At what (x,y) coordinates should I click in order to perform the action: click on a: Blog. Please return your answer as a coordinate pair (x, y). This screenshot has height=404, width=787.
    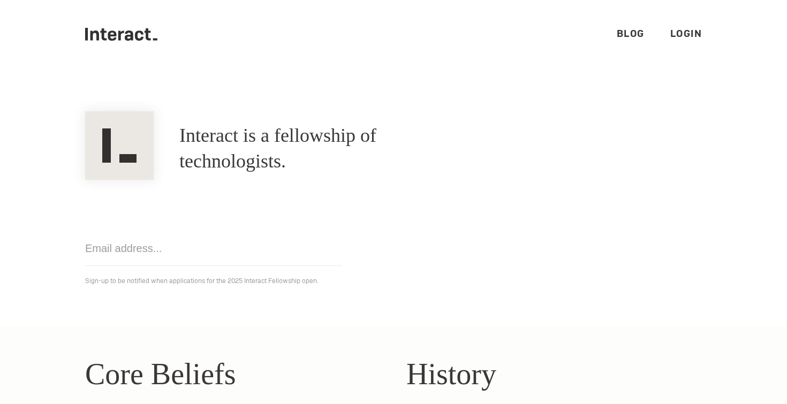
    Looking at the image, I should click on (631, 33).